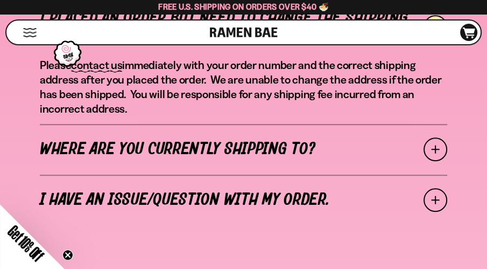 This screenshot has width=487, height=269. Describe the element at coordinates (26, 243) in the screenshot. I see `span: Get 10% Off` at that location.